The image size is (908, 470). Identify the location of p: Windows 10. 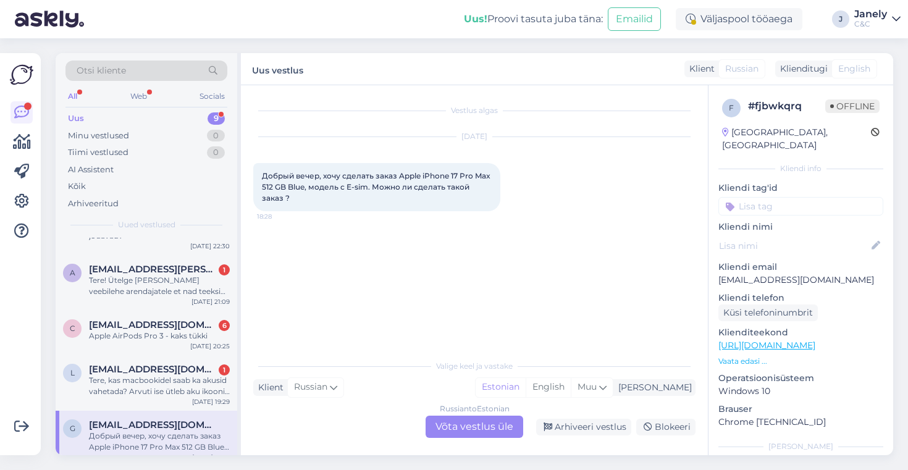
(801, 391).